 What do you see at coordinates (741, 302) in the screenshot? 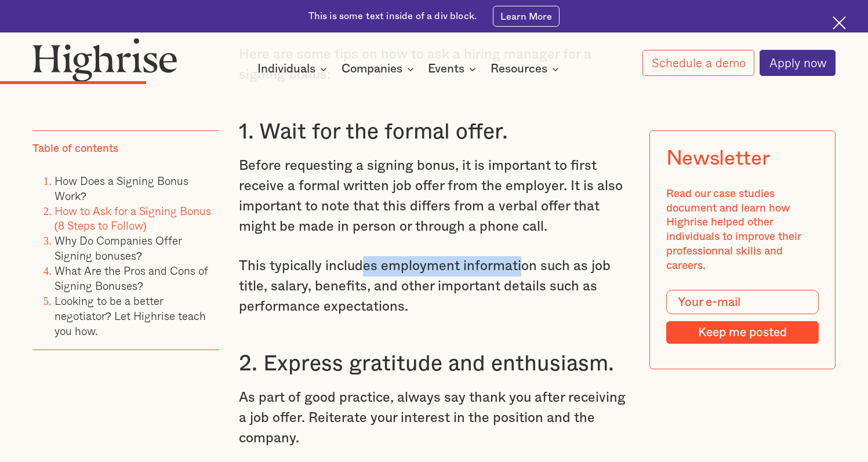
I see `input: Your e-mail` at bounding box center [741, 302].